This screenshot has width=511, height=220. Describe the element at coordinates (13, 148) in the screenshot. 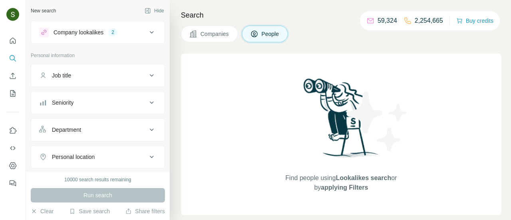

I see `button: Use Surfe API` at that location.